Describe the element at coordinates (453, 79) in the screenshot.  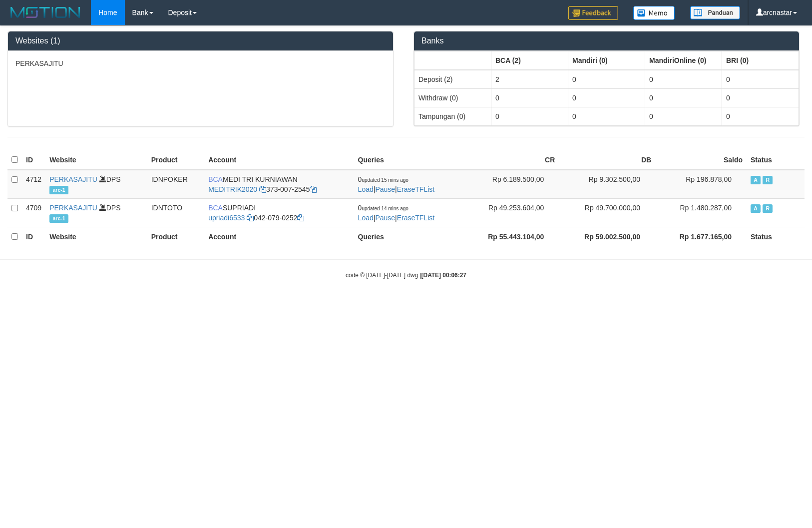
I see `td: Deposit (2)` at that location.